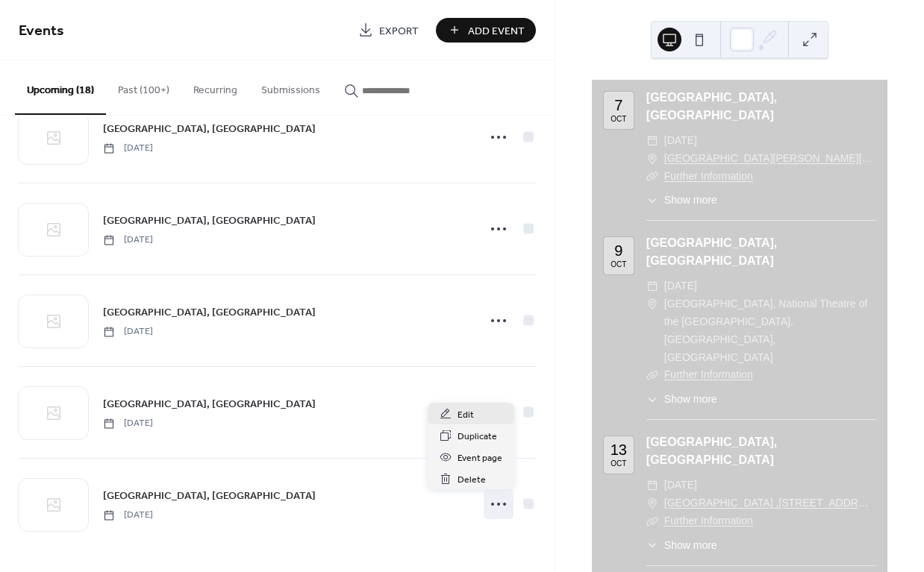  Describe the element at coordinates (477, 437) in the screenshot. I see `span: Duplicate` at that location.